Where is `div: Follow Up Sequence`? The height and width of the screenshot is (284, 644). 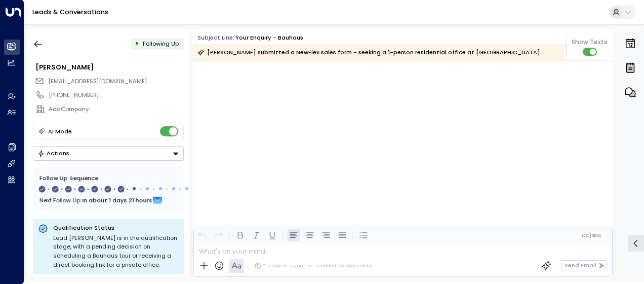 div: Follow Up Sequence is located at coordinates (108, 178).